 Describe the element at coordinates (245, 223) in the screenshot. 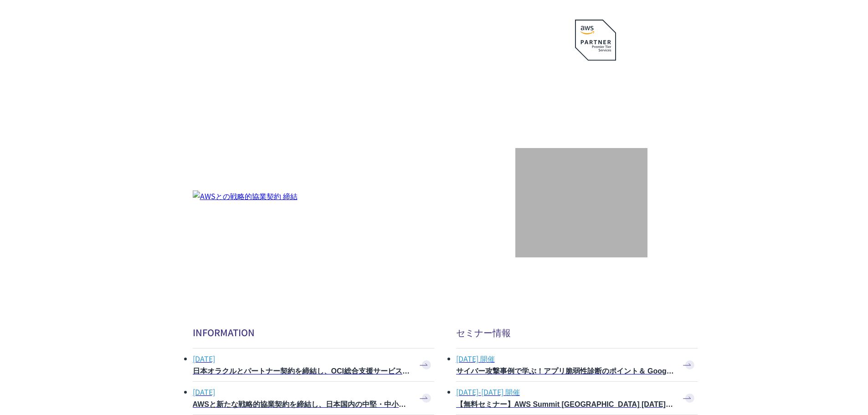

I see `a: AWSとの戦略的協業契約 締結` at that location.